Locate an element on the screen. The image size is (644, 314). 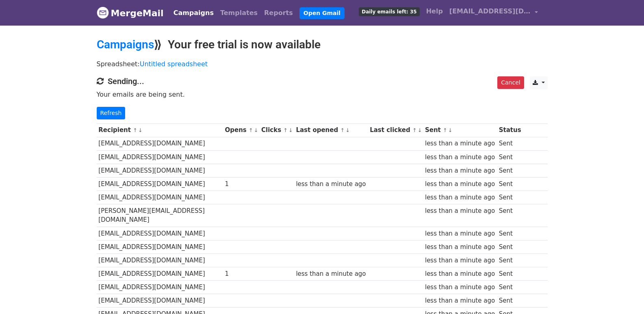
a: Templates is located at coordinates (239, 13).